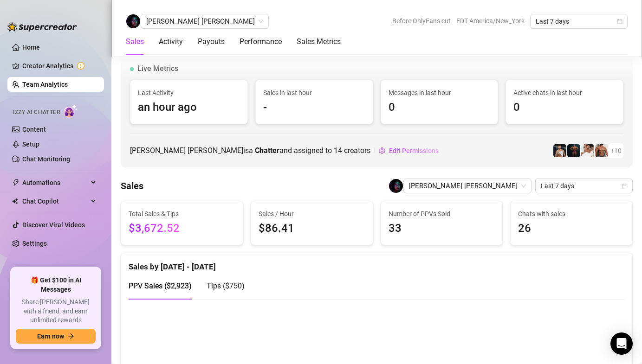  Describe the element at coordinates (59, 66) in the screenshot. I see `a: Creator Analytics exclamation-circle` at that location.